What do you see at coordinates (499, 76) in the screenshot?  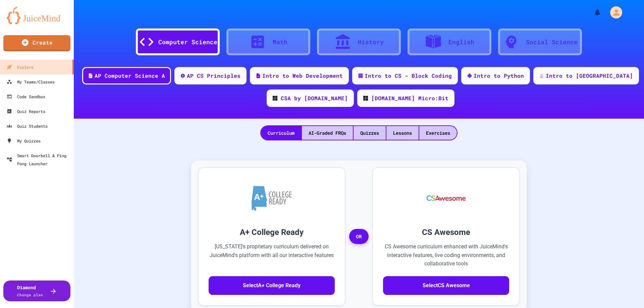 I see `div: Intro to Python` at bounding box center [499, 76].